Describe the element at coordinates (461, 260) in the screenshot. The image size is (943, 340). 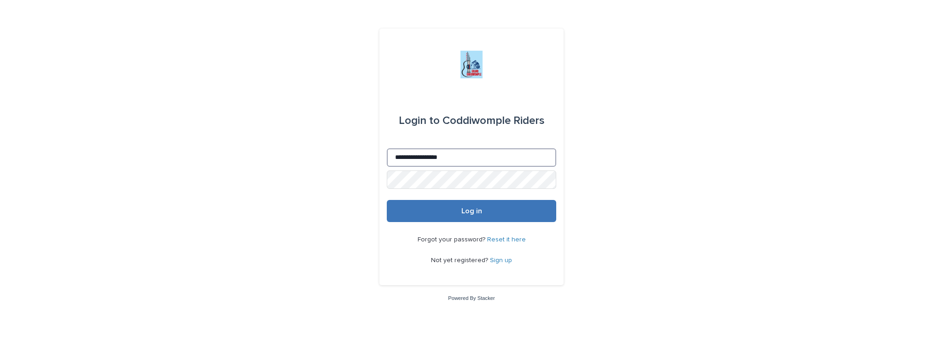
I see `span: Not yet registered?` at that location.